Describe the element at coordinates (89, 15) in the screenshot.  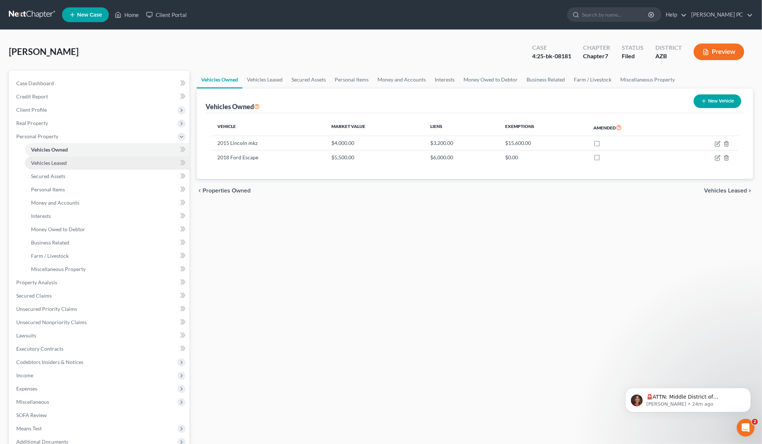
I see `span: New Case` at that location.